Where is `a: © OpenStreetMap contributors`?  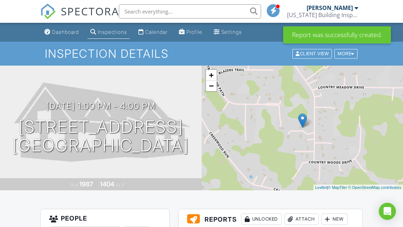
a: © OpenStreetMap contributors is located at coordinates (375, 187).